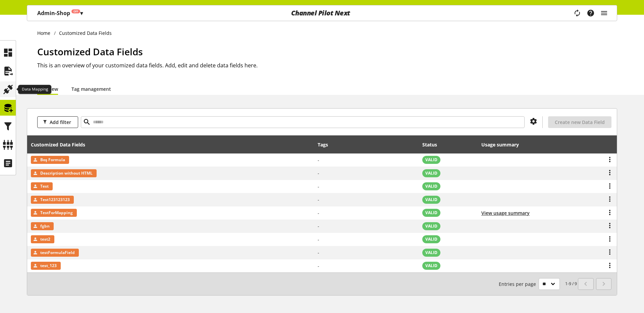  What do you see at coordinates (44, 187) in the screenshot?
I see `span: Test` at bounding box center [44, 187].